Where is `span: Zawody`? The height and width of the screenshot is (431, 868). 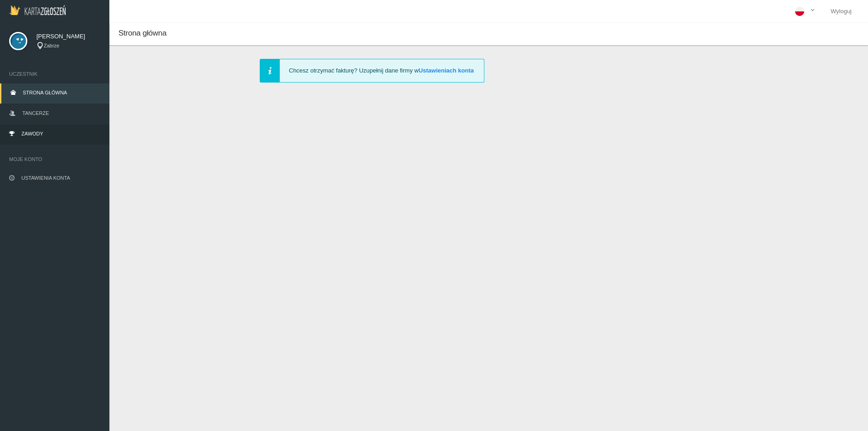
span: Zawody is located at coordinates (33, 133).